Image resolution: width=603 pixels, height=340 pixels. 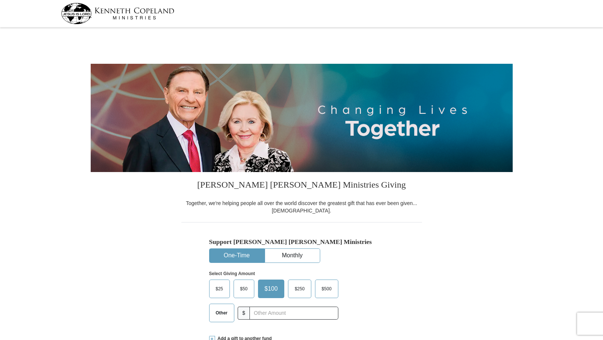 I want to click on span: $100, so click(x=272, y=289).